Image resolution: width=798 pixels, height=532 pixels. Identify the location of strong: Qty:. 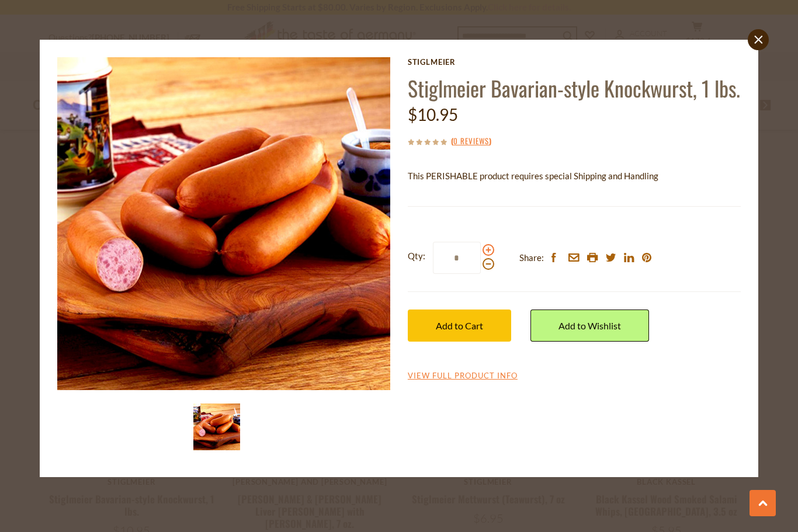
(416, 256).